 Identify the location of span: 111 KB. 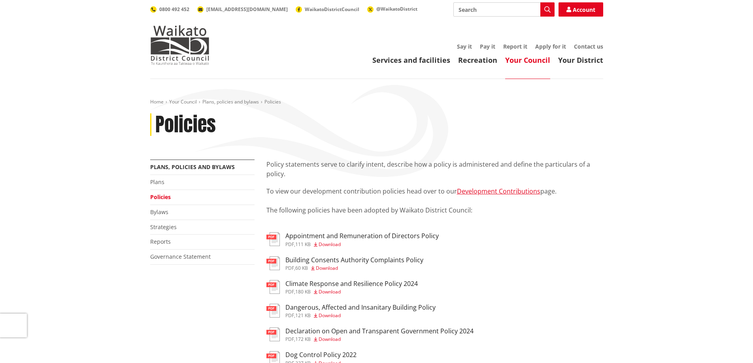
(303, 244).